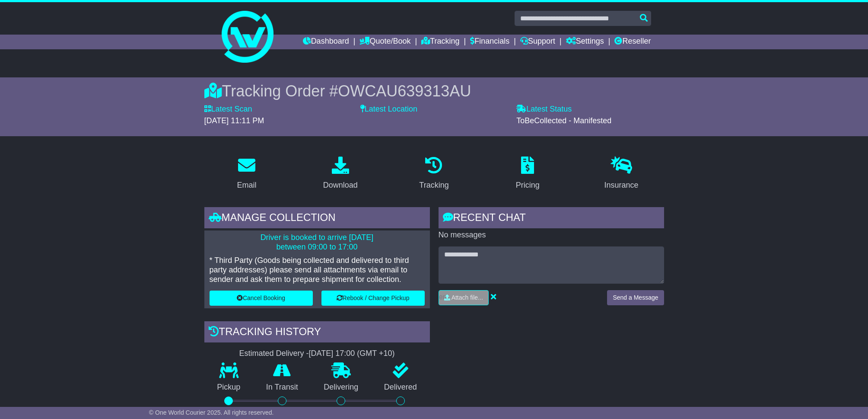  Describe the element at coordinates (621, 174) in the screenshot. I see `a: Insurance` at that location.